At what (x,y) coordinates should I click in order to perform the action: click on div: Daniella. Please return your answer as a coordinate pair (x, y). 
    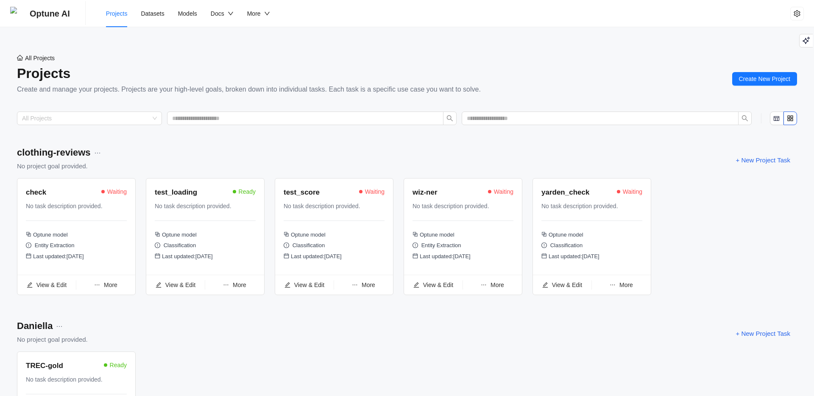
    Looking at the image, I should click on (35, 326).